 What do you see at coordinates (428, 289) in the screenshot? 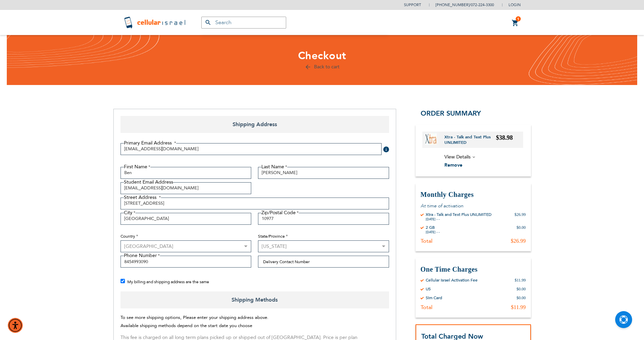
I see `div: US` at bounding box center [428, 289].